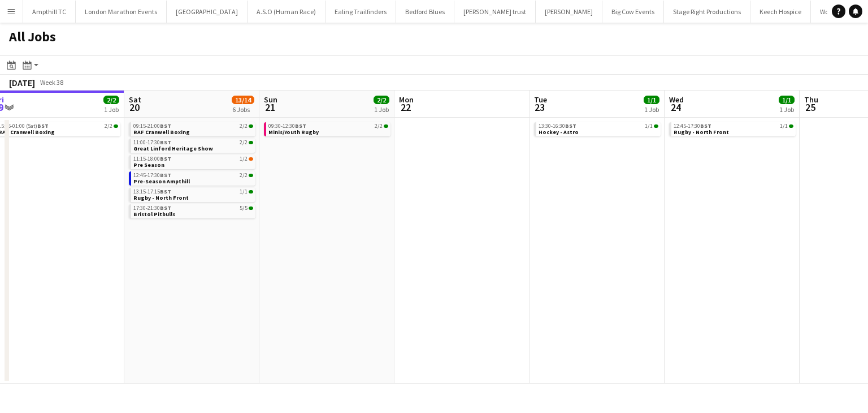  What do you see at coordinates (405, 107) in the screenshot?
I see `span: 22` at bounding box center [405, 107].